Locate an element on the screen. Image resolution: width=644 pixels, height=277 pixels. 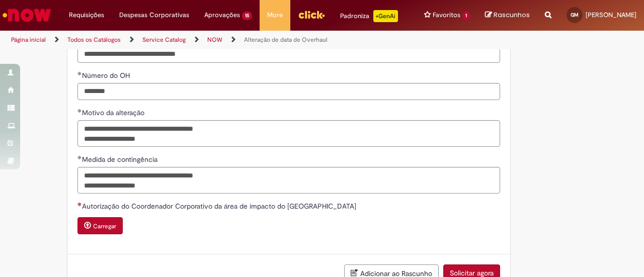
span: Rascunhos is located at coordinates (512, 15).